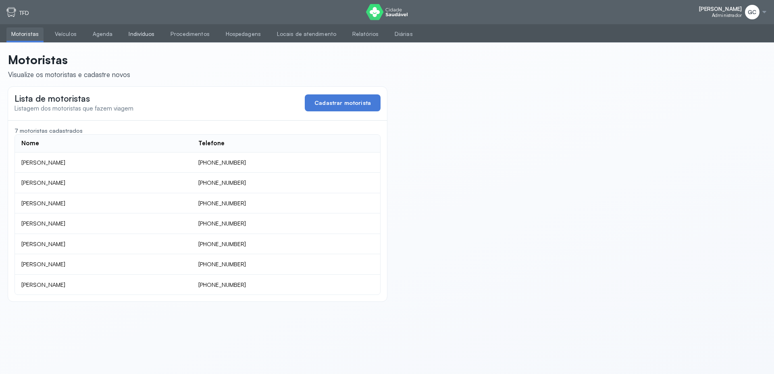 The height and width of the screenshot is (374, 774). I want to click on div: Telefone, so click(211, 143).